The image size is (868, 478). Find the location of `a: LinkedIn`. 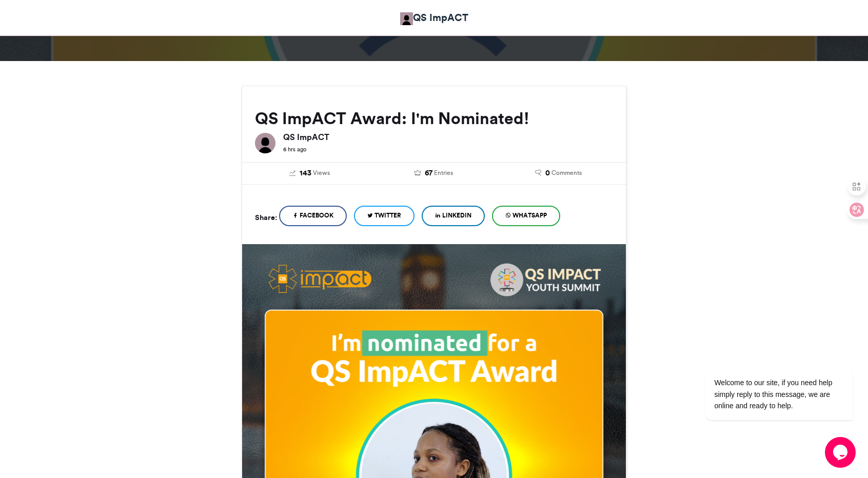

a: LinkedIn is located at coordinates (453, 216).